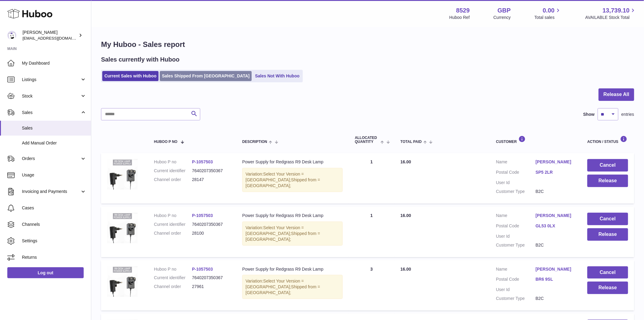  What do you see at coordinates (555, 279) in the screenshot?
I see `a: BR6 9SL` at bounding box center [555, 279].